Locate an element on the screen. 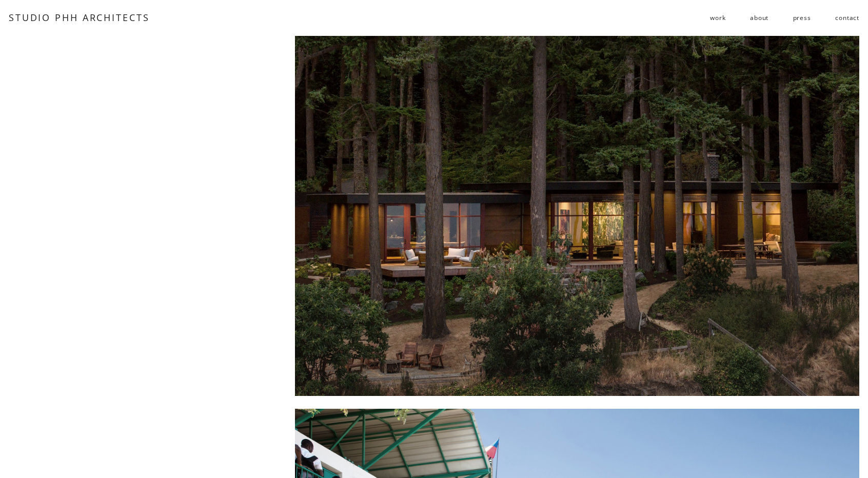 The width and height of the screenshot is (868, 478). span: work is located at coordinates (718, 18).